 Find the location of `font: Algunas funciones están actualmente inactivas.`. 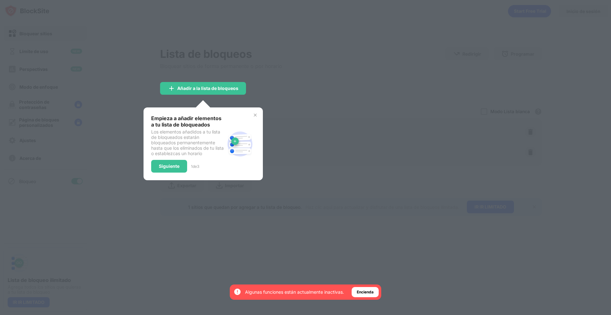

font: Algunas funciones están actualmente inactivas. is located at coordinates (294, 292).